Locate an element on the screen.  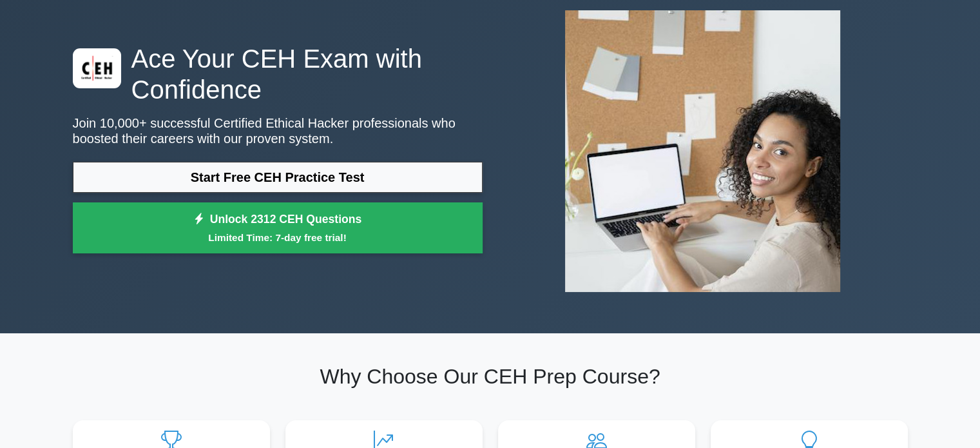
p: Join 10,000+ successful Certified Ethical Hacker professionals who boosted their careers with our... is located at coordinates (277, 131).